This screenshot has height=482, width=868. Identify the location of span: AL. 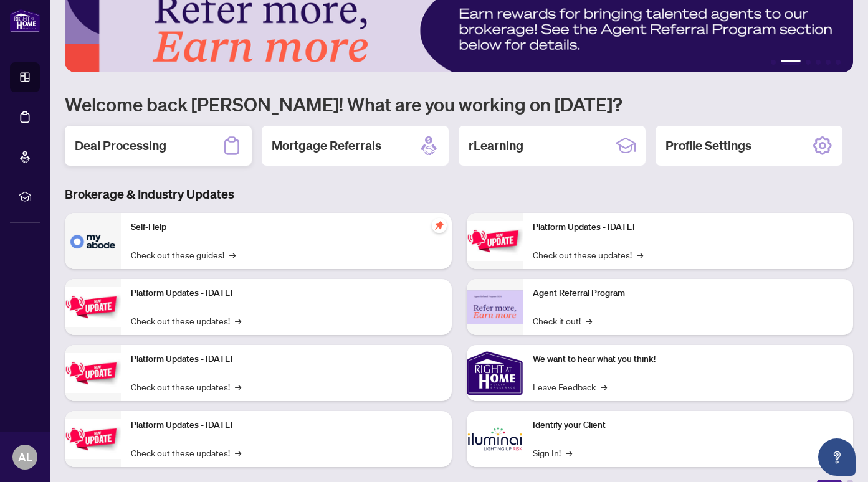
(25, 457).